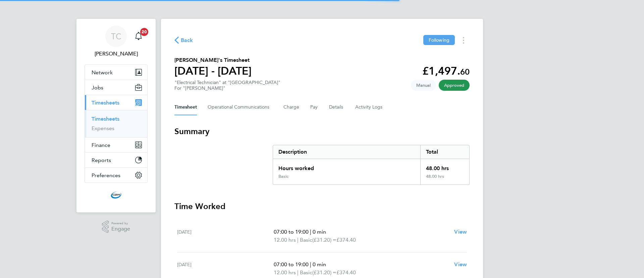 The image size is (644, 278). Describe the element at coordinates (121, 223) in the screenshot. I see `span: Powered by` at that location.